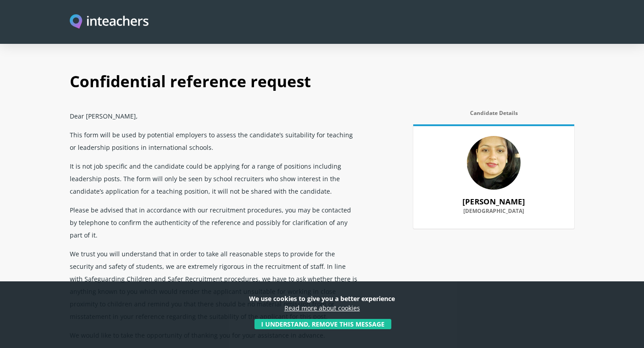 The height and width of the screenshot is (348, 644). What do you see at coordinates (215, 141) in the screenshot?
I see `p: This form will be used by potential employers to assess the candidate’s suitability for teaching ...` at bounding box center [215, 141].